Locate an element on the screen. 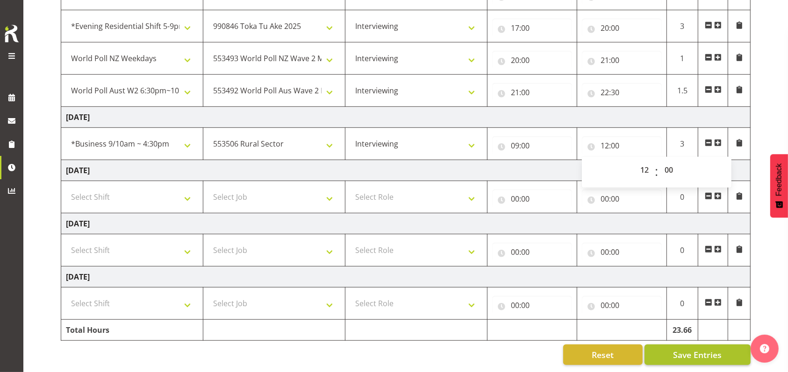 This screenshot has width=788, height=372. td: 1 is located at coordinates (682, 58).